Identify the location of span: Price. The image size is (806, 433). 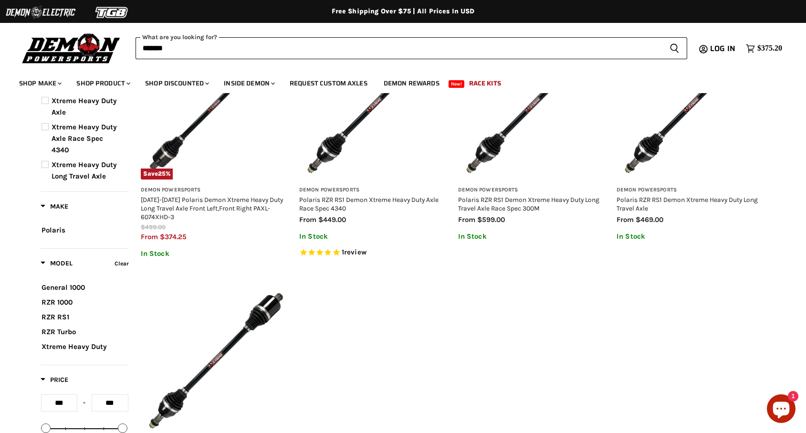
(54, 380).